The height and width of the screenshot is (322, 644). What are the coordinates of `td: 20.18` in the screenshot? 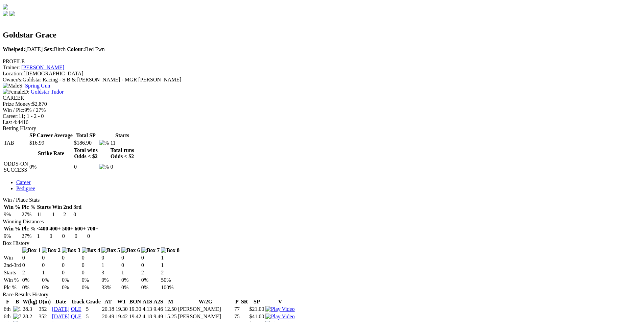 It's located at (108, 309).